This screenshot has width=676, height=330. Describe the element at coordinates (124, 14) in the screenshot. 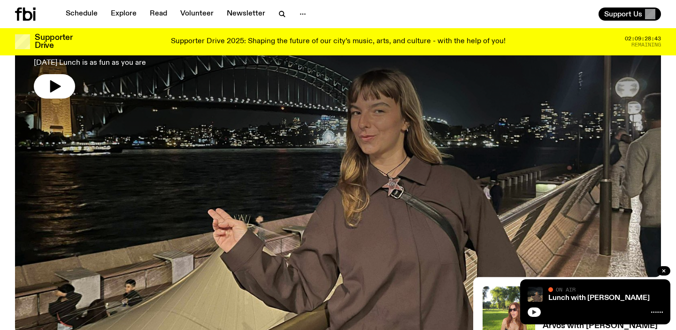

I see `a: Explore` at that location.